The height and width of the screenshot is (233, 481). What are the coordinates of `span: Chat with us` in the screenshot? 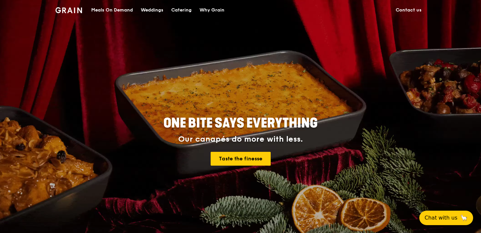 It's located at (441, 218).